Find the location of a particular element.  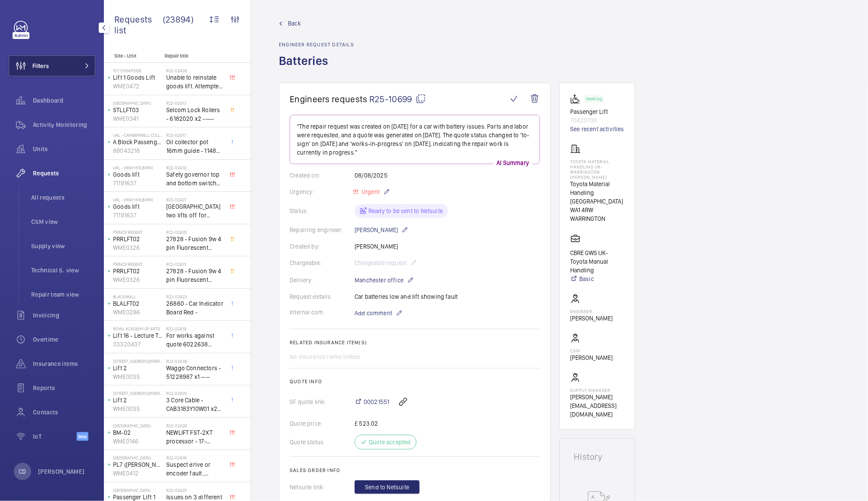

span: Add comment is located at coordinates (373, 313).